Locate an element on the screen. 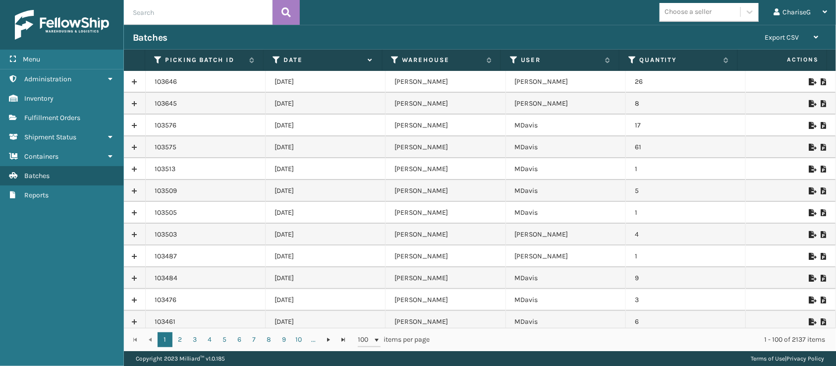 This screenshot has width=836, height=366. a: 6 is located at coordinates (239, 340).